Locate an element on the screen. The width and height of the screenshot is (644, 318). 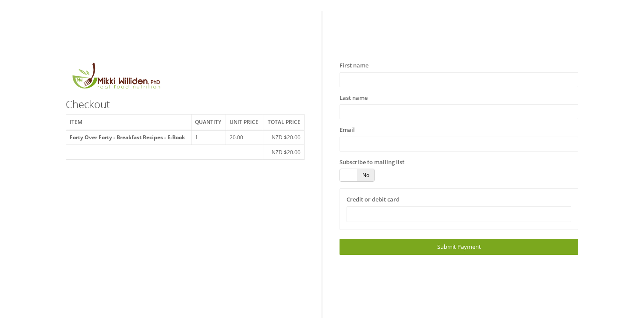
td: 20.00 is located at coordinates (245, 138).